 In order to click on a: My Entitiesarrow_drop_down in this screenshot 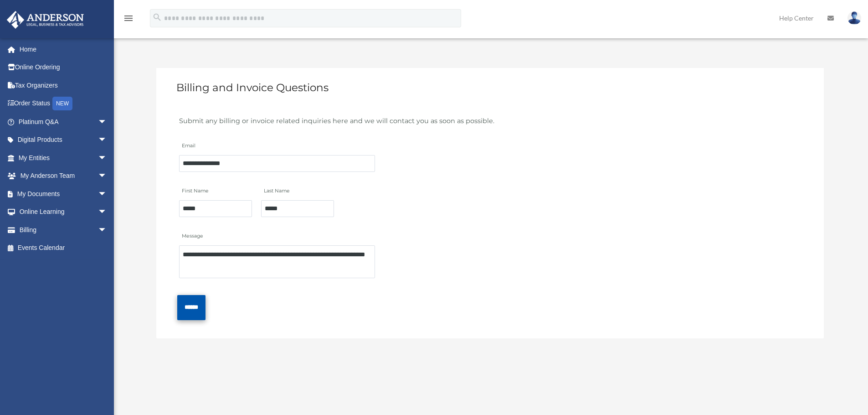, I will do `click(64, 158)`.